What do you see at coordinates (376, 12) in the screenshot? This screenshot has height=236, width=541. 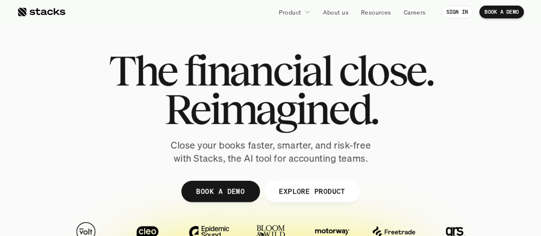 I see `a: Resources` at bounding box center [376, 12].